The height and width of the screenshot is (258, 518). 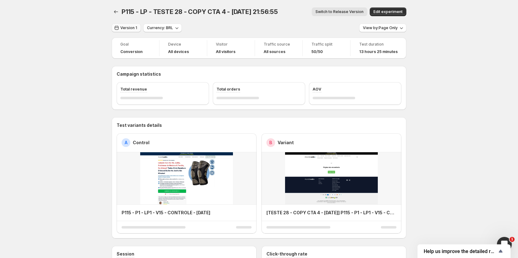 I want to click on span: Edit experiment, so click(x=388, y=12).